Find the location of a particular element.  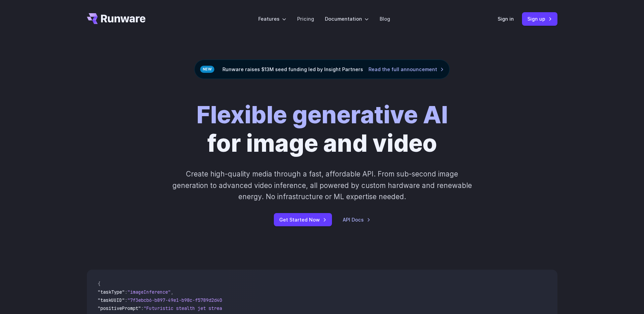

a: Go to / is located at coordinates (117, 19).